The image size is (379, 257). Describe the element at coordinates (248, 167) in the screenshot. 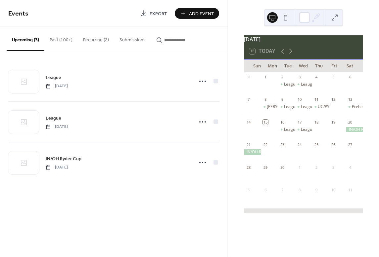

I see `div: 28` at that location.